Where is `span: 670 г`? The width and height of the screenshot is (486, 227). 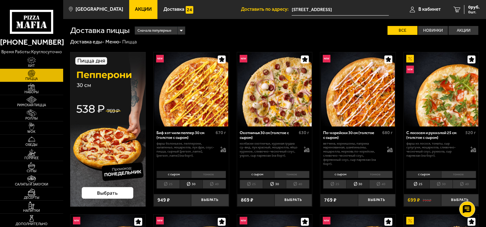 span: 670 г is located at coordinates (221, 133).